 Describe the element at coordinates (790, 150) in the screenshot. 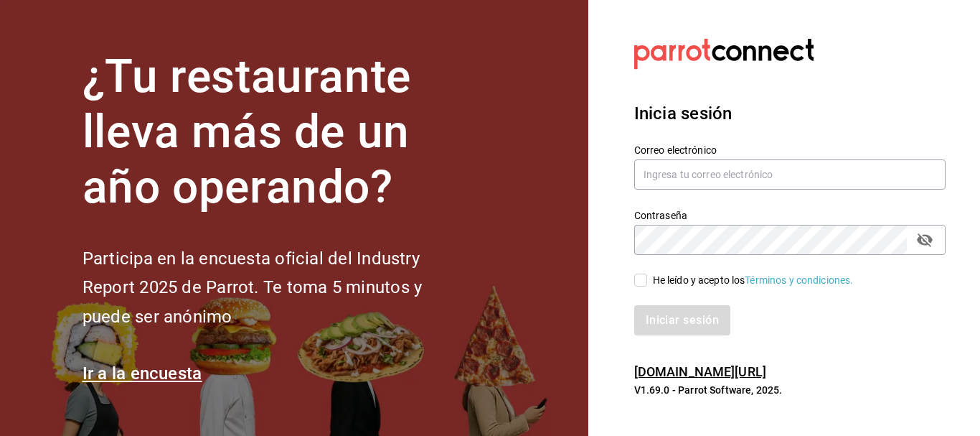

I see `label: Correo electrónico` at that location.